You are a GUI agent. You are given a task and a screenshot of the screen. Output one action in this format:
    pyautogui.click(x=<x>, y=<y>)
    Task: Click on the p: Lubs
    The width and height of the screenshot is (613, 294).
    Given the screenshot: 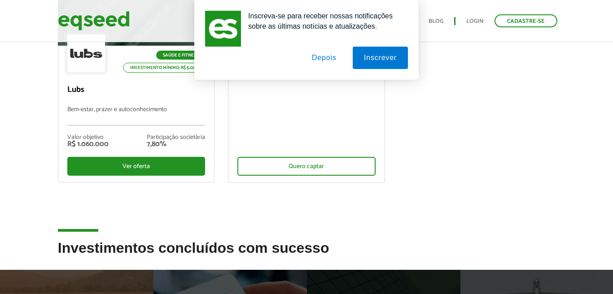 What is the action you would take?
    pyautogui.click(x=136, y=90)
    